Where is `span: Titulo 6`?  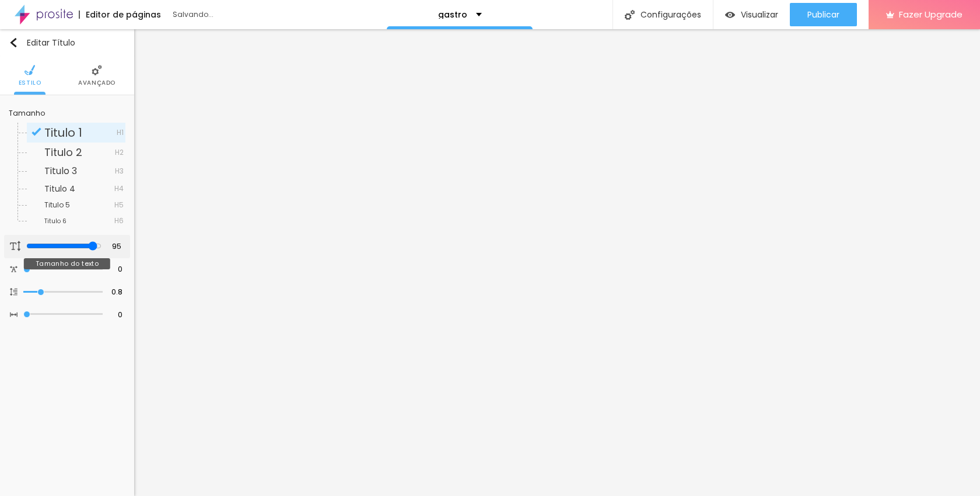
span: Titulo 6 is located at coordinates (55, 221).